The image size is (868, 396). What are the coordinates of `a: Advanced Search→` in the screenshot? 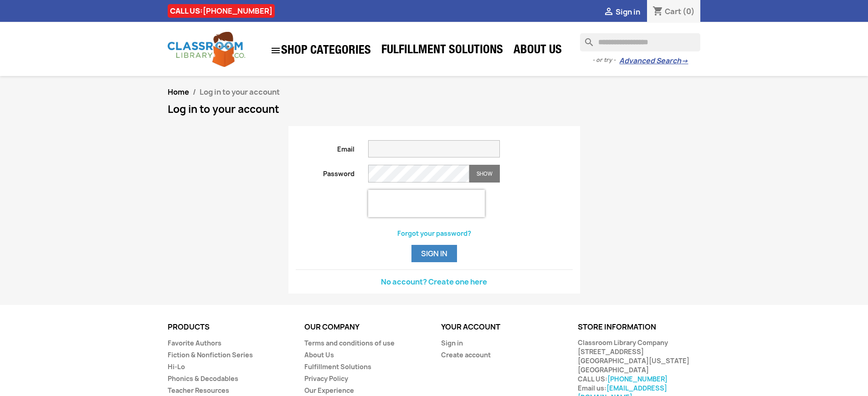 It's located at (653, 61).